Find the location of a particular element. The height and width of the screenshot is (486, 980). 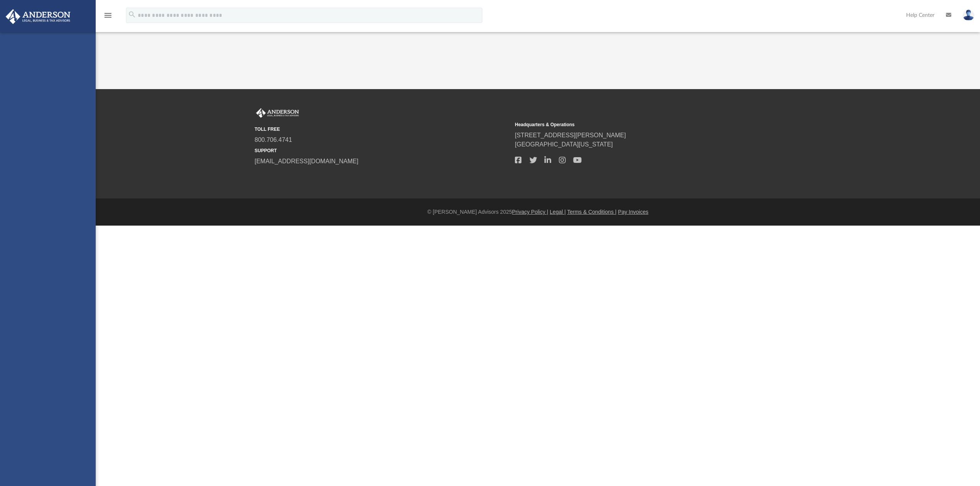

a: Pay Invoices is located at coordinates (633, 212).